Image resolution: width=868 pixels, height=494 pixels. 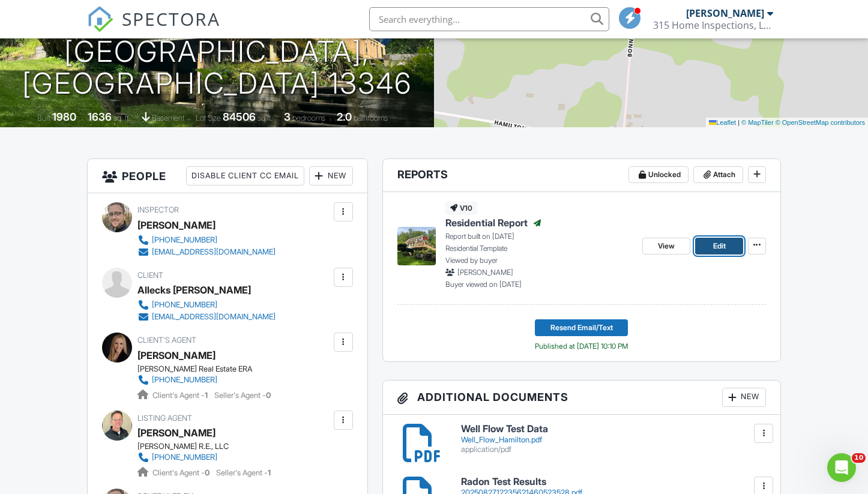 I want to click on input: Search everything..., so click(x=490, y=20).